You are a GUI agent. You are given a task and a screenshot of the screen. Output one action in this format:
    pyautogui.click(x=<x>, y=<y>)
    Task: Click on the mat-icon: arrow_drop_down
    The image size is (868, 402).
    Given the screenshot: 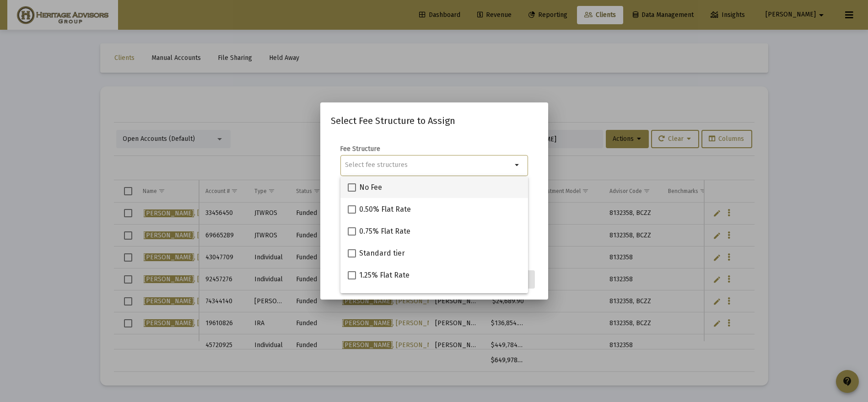 What is the action you would take?
    pyautogui.click(x=517, y=165)
    